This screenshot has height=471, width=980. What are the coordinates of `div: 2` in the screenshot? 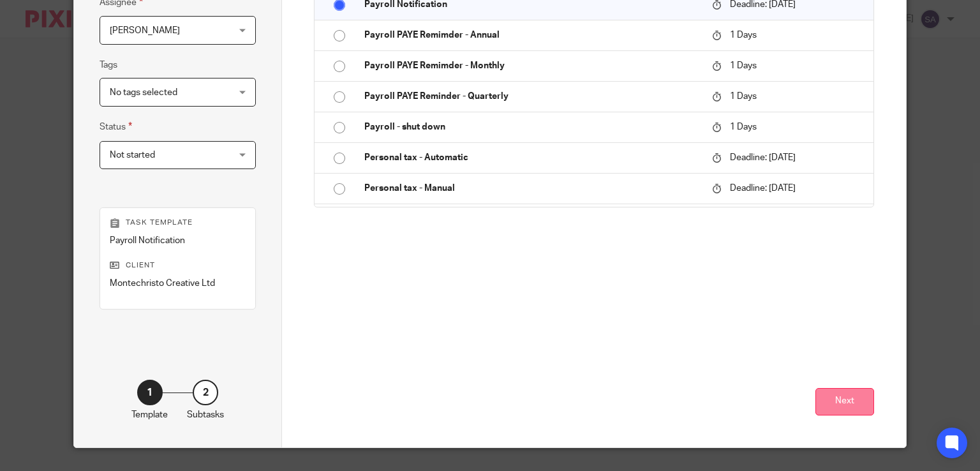 It's located at (206, 392).